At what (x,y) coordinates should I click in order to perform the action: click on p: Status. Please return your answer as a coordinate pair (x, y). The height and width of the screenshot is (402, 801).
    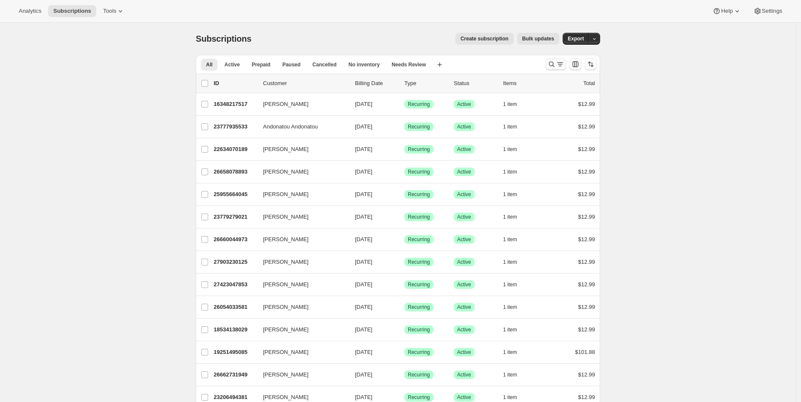
    Looking at the image, I should click on (475, 83).